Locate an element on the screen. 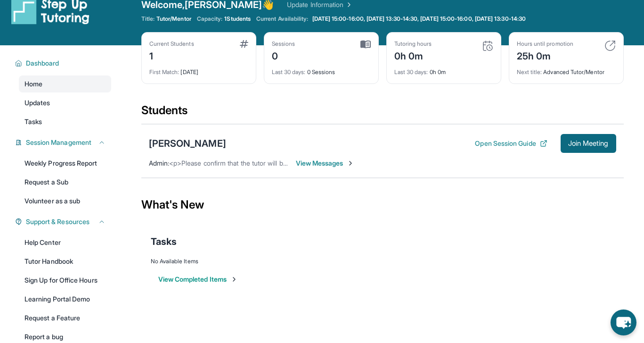  button: Session Management is located at coordinates (64, 143).